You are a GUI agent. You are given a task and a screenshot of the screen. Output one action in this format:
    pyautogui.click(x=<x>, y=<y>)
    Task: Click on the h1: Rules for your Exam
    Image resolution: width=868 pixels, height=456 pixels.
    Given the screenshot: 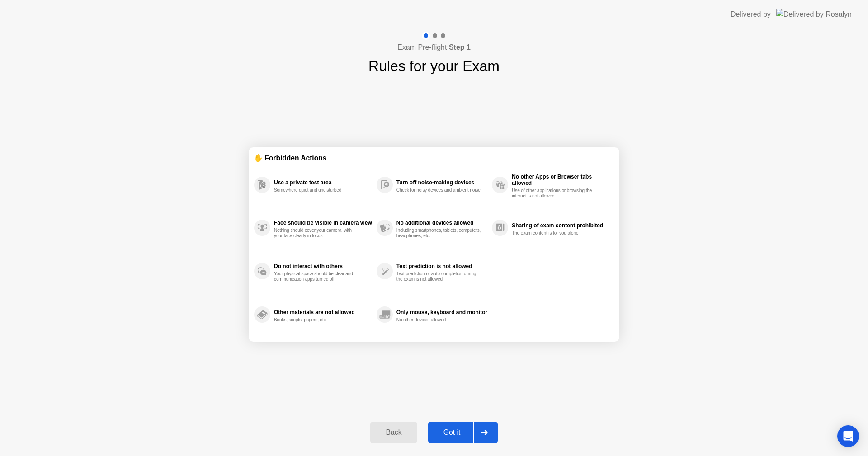 What is the action you would take?
    pyautogui.click(x=434, y=66)
    